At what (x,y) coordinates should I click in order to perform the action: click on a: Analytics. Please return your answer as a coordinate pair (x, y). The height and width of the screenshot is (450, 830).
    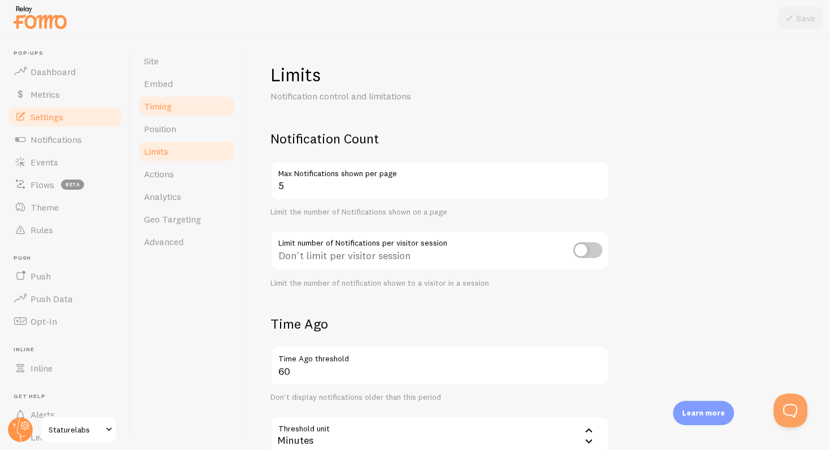
    Looking at the image, I should click on (186, 197).